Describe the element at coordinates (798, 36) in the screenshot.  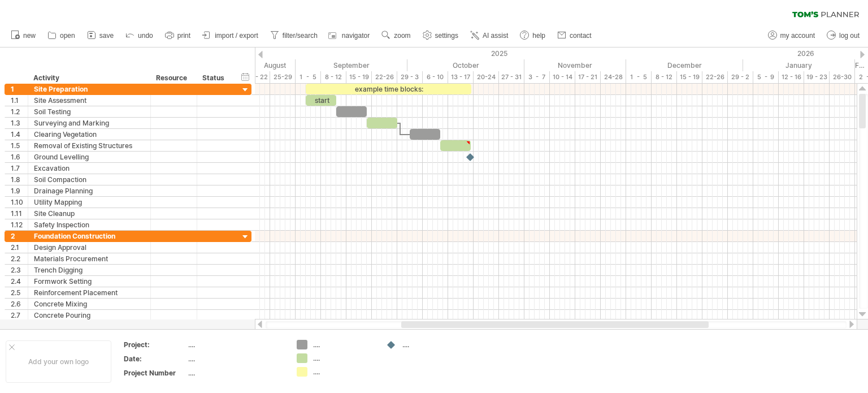
I see `span: my account` at that location.